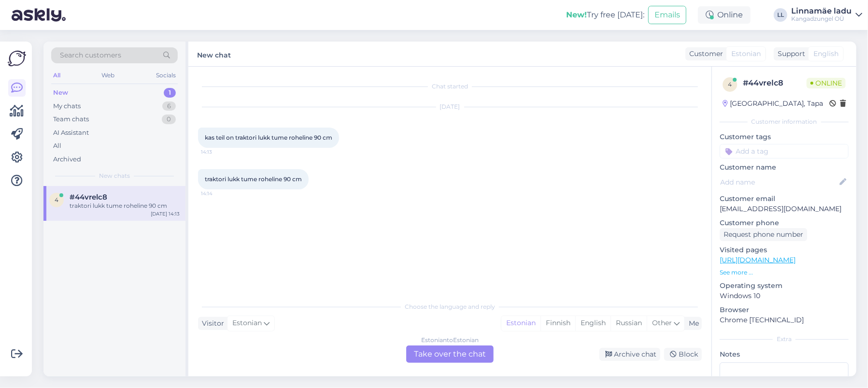 The width and height of the screenshot is (868, 388). Describe the element at coordinates (169, 93) in the screenshot. I see `div: 1` at that location.